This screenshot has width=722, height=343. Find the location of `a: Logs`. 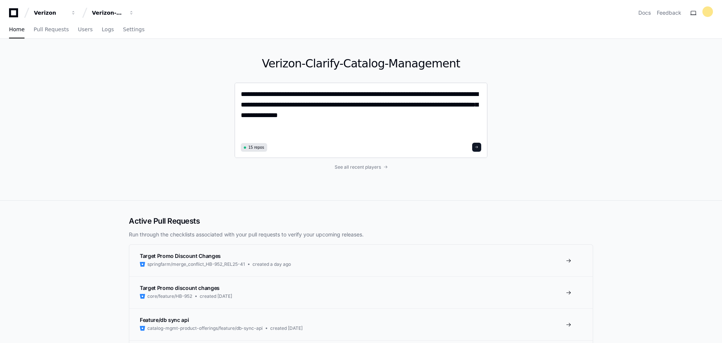

a: Logs is located at coordinates (108, 30).